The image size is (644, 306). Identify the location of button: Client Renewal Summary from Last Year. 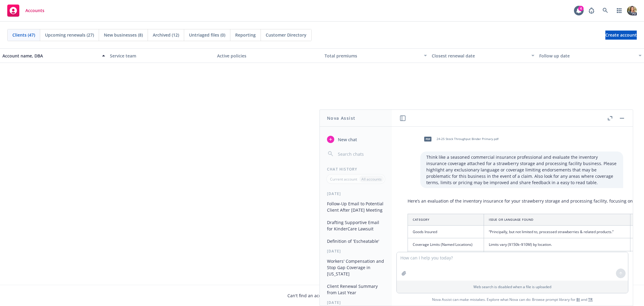
(356, 289).